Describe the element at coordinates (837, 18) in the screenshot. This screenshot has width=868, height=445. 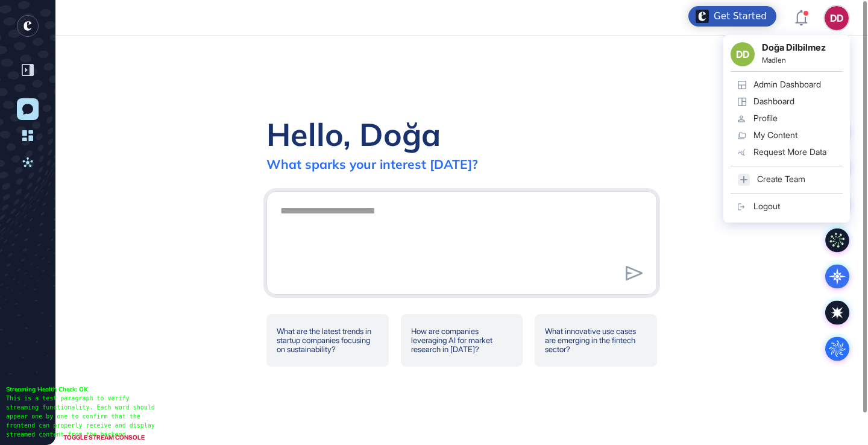
I see `button: DD` at that location.